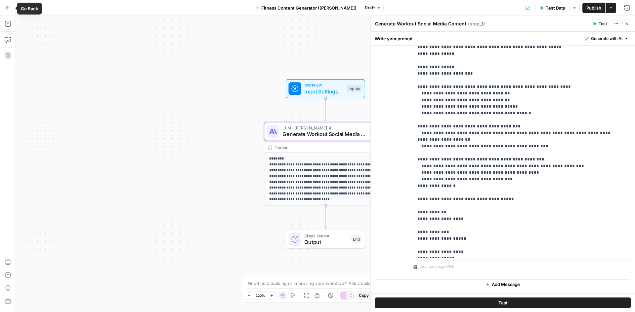  Describe the element at coordinates (503, 38) in the screenshot. I see `div: Write your prompt` at that location.